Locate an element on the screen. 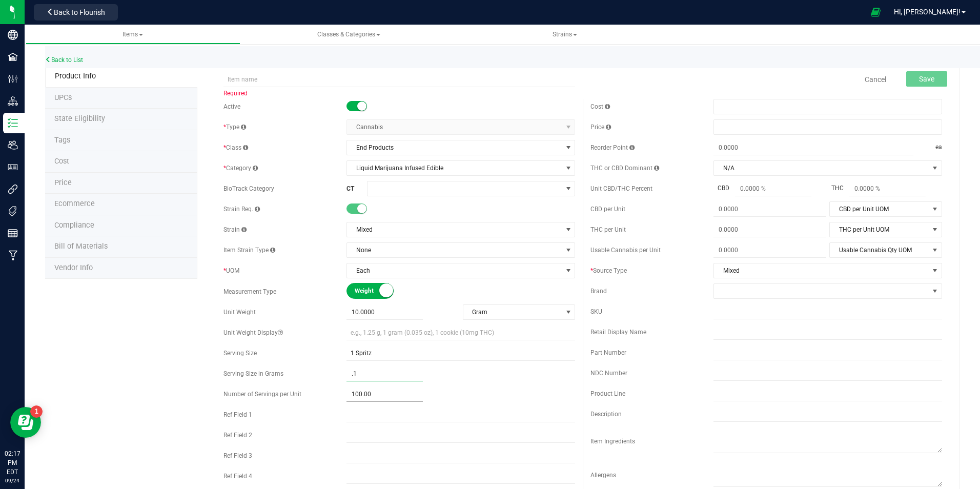 The image size is (980, 489). inline-svg: Configuration is located at coordinates (13, 79).